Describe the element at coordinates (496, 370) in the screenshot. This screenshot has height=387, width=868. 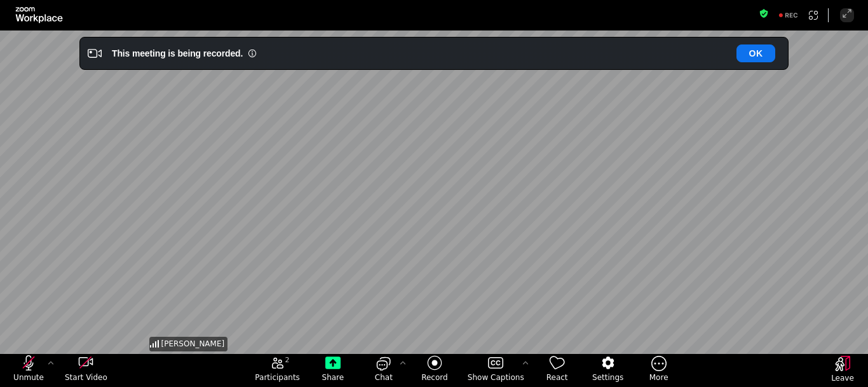
I see `button: Show Captions` at that location.